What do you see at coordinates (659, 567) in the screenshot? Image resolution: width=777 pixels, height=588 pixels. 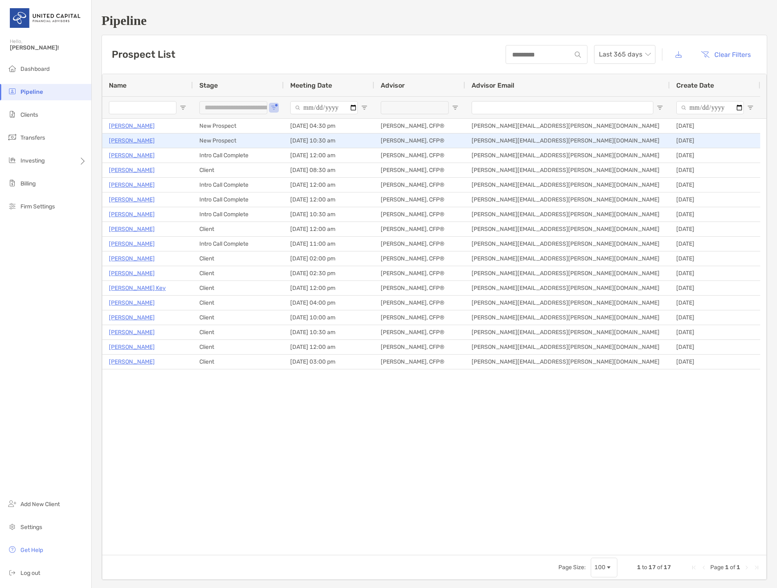 I see `span: of` at bounding box center [659, 567].